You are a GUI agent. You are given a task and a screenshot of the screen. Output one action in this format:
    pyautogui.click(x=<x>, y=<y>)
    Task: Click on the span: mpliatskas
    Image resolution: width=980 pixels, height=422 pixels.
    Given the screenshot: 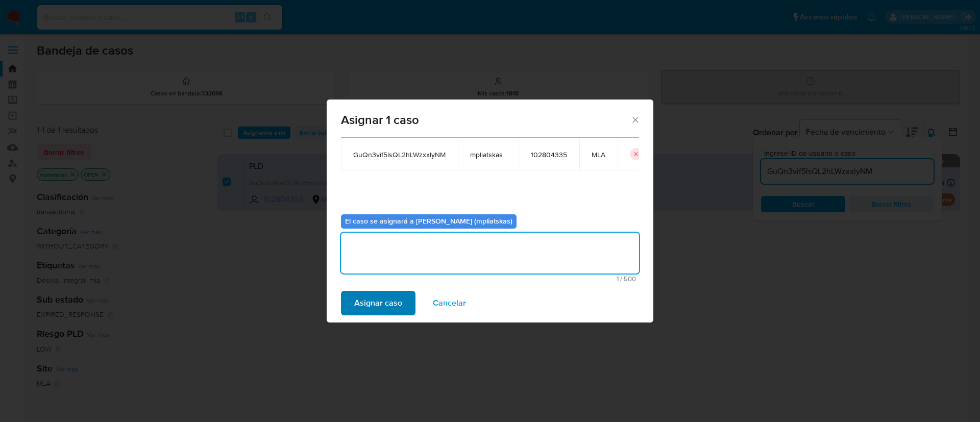 What is the action you would take?
    pyautogui.click(x=488, y=155)
    